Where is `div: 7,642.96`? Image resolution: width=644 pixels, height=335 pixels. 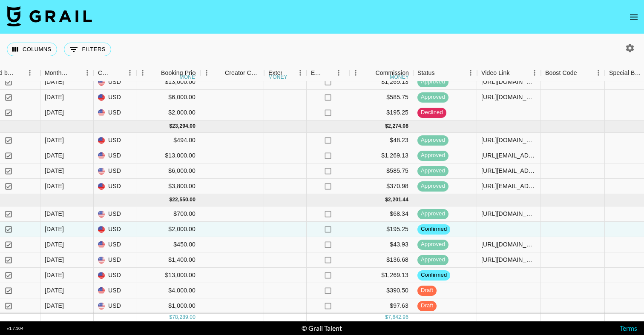 div: 7,642.96 is located at coordinates (398, 317).